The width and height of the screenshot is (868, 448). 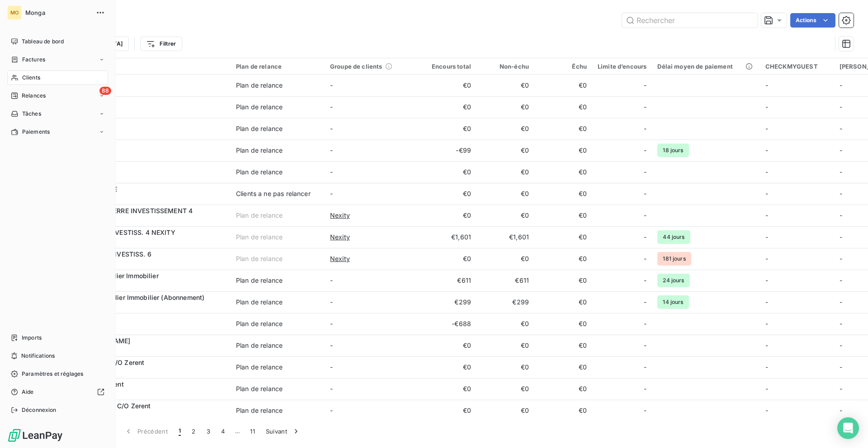 I want to click on span: 48066625, so click(x=144, y=394).